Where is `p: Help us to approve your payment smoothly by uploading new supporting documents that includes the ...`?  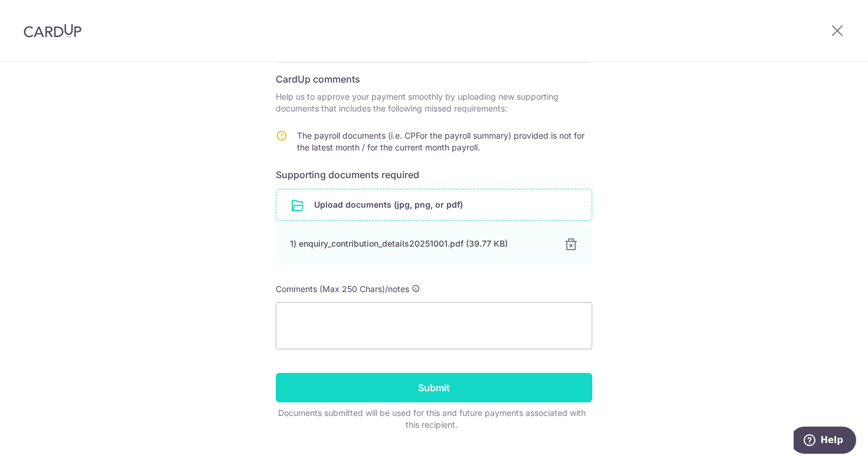
p: Help us to approve your payment smoothly by uploading new supporting documents that includes the ... is located at coordinates (434, 103).